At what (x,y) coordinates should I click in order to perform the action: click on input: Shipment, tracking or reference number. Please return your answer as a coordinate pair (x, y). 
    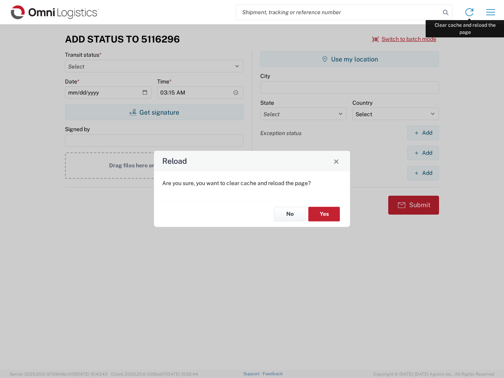
    Looking at the image, I should click on (338, 12).